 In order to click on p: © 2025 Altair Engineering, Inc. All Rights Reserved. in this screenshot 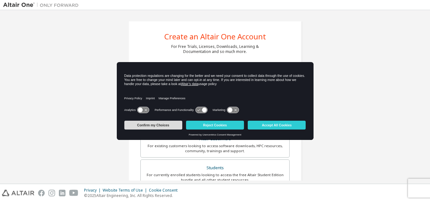, I will do `click(133, 195)`.